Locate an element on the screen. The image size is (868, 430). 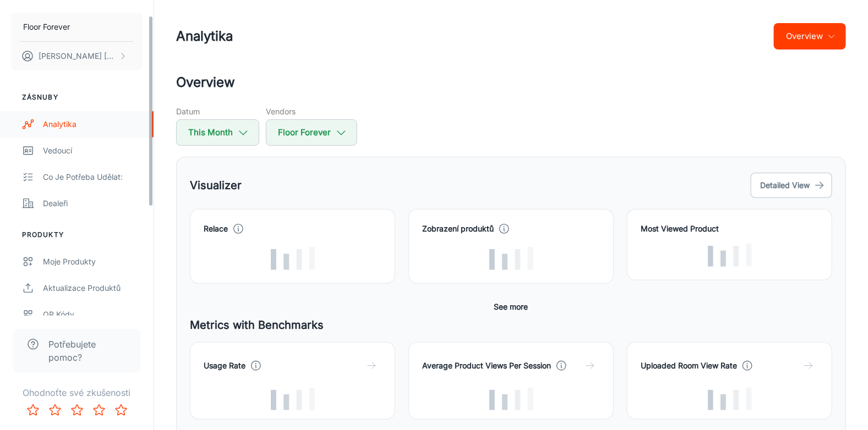
button: Rate 2 star is located at coordinates (55, 410).